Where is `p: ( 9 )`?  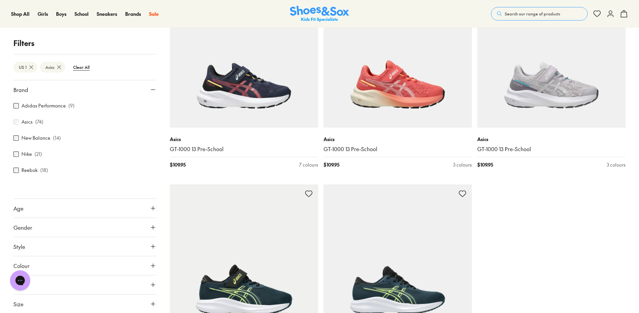
p: ( 9 ) is located at coordinates (71, 106).